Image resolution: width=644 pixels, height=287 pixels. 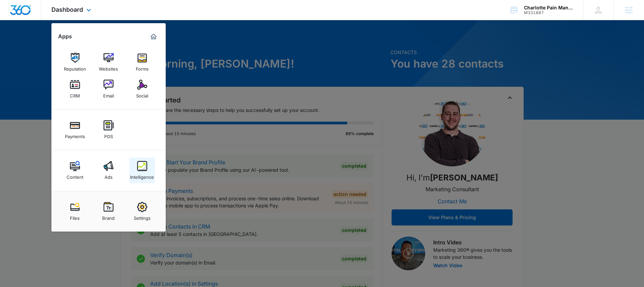 I want to click on a: Marketing 360® Dashboard, so click(x=153, y=37).